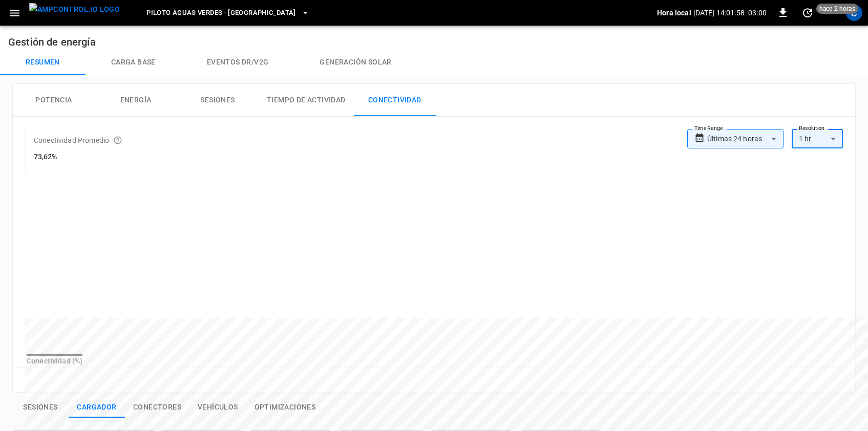  I want to click on button: Energía, so click(136, 101).